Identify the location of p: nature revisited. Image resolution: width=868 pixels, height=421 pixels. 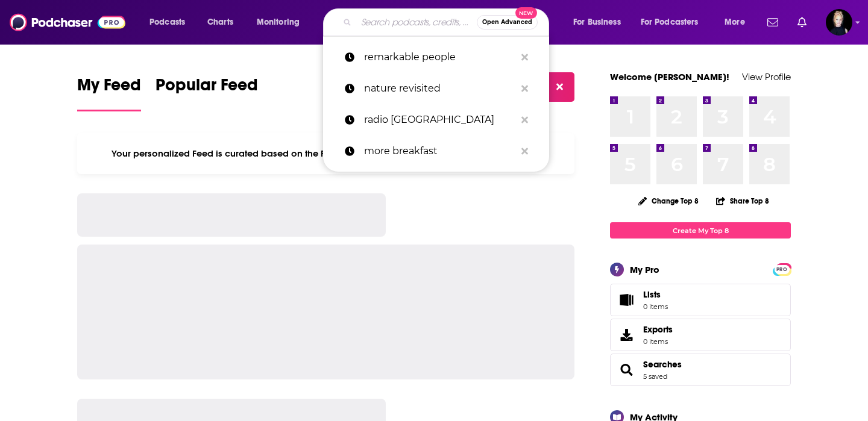
(440, 88).